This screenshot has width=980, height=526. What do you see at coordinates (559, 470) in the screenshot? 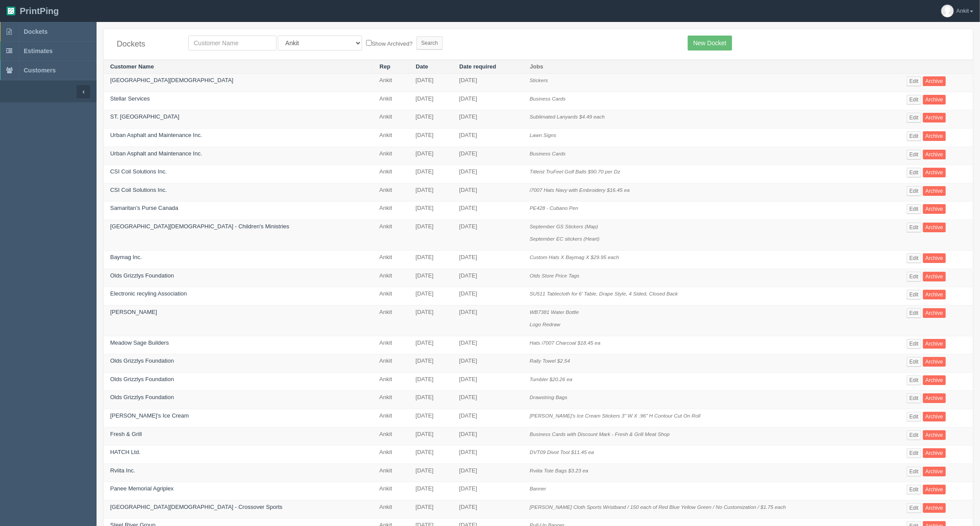
I see `i: Rviita Tote Bags $3.23 ea` at bounding box center [559, 470].